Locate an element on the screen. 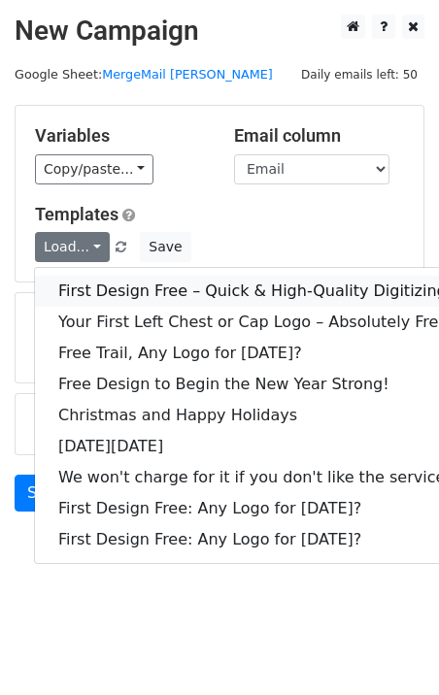 The image size is (439, 695). button: Save is located at coordinates (165, 247).